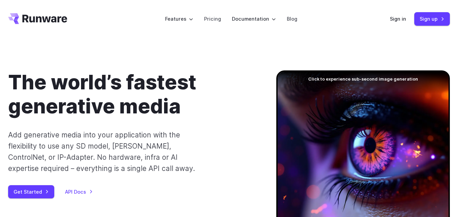 The height and width of the screenshot is (217, 458). I want to click on a: Blog, so click(292, 19).